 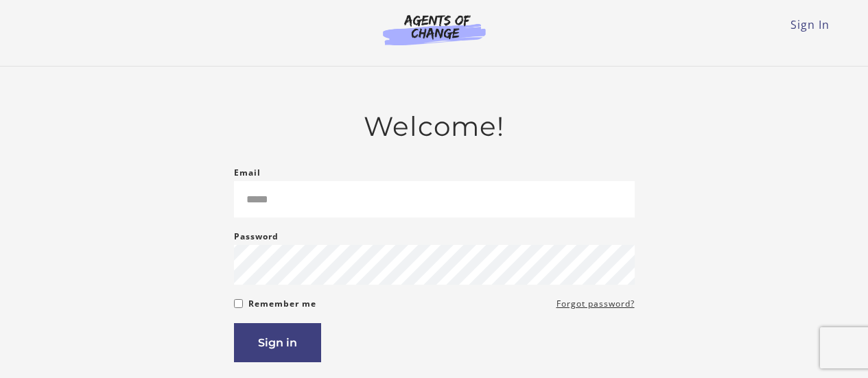 I want to click on img: Agents of Change Logo, so click(x=434, y=29).